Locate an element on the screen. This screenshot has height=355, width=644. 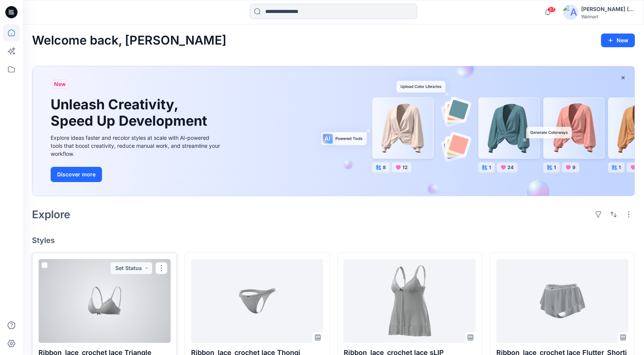
h1: Unleash Creativity, Speed Up Development is located at coordinates (130, 113).